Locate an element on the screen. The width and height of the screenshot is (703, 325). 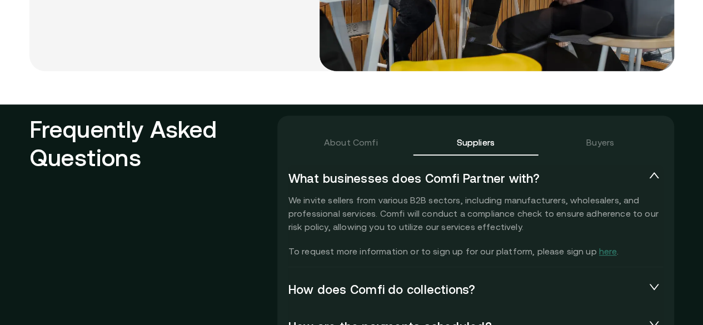
p: We invite sellers from various B2B sectors, including manufacturers, wholesalers, and professiona... is located at coordinates (476, 226).